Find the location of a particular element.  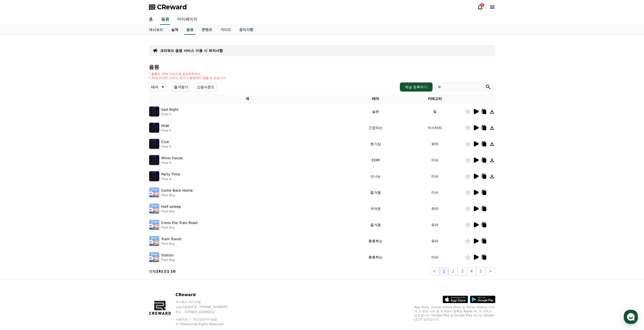

a: 2 is located at coordinates (480, 7).